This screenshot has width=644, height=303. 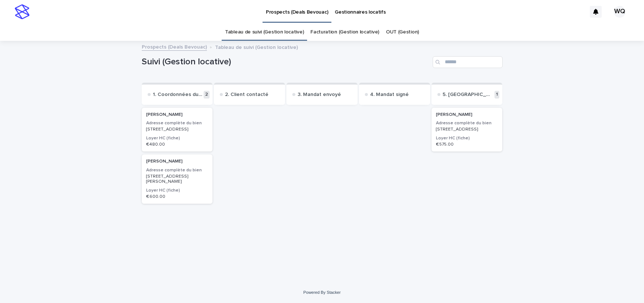 What do you see at coordinates (322, 292) in the screenshot?
I see `a: Powered By Stacker` at bounding box center [322, 292].